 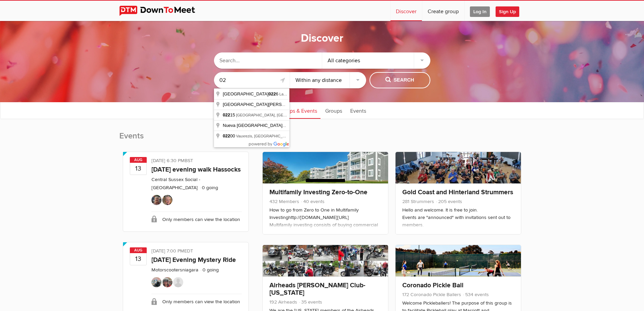 What do you see at coordinates (480, 11) in the screenshot?
I see `a: Log In` at bounding box center [480, 11].